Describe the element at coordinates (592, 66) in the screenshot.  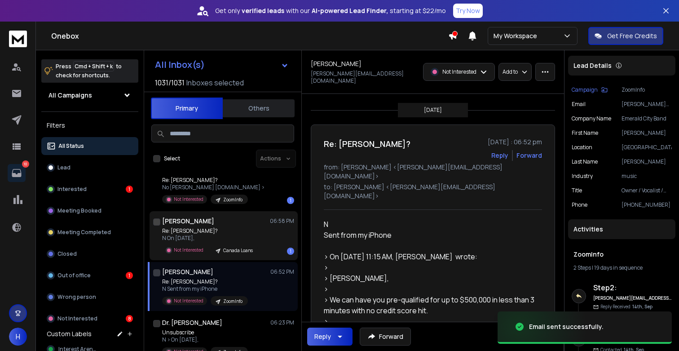
I see `p: Lead Details` at that location.